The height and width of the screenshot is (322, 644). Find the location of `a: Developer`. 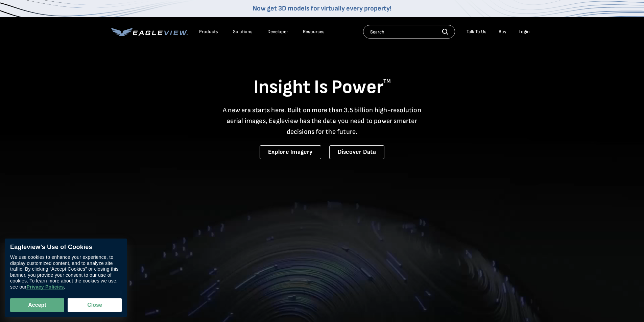

a: Developer is located at coordinates (277, 32).